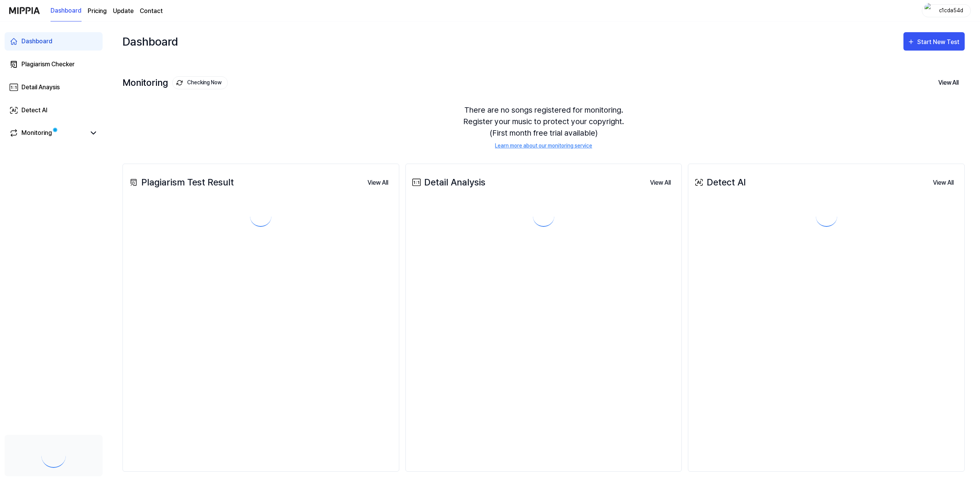  Describe the element at coordinates (48, 133) in the screenshot. I see `a: Monitoring` at that location.